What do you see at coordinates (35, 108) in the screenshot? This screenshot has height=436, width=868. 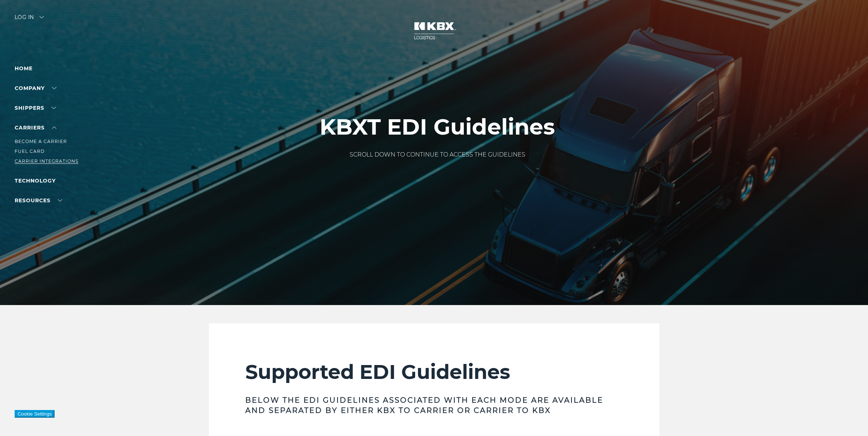 I see `a: SHIPPERS` at bounding box center [35, 108].